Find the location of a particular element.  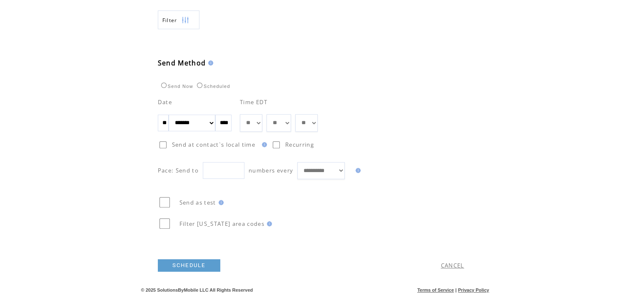

label: Send Now is located at coordinates (176, 86).